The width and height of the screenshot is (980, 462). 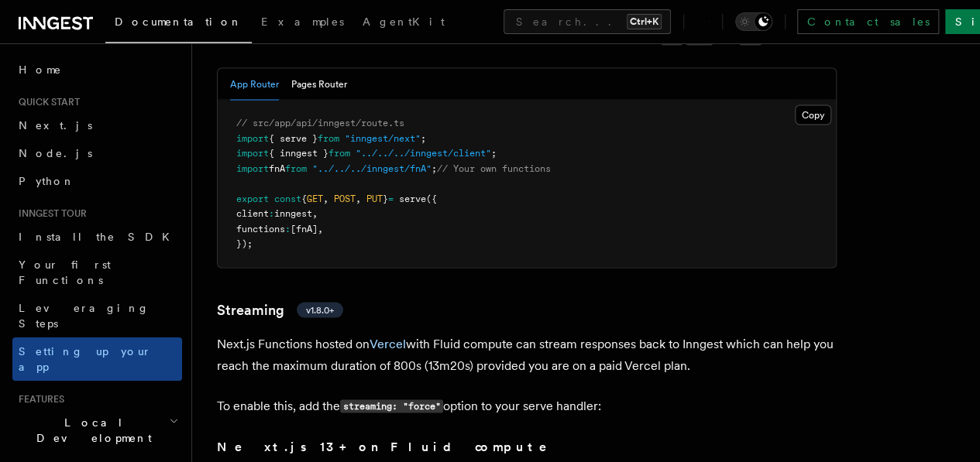 I want to click on a: Install the SDK, so click(x=97, y=237).